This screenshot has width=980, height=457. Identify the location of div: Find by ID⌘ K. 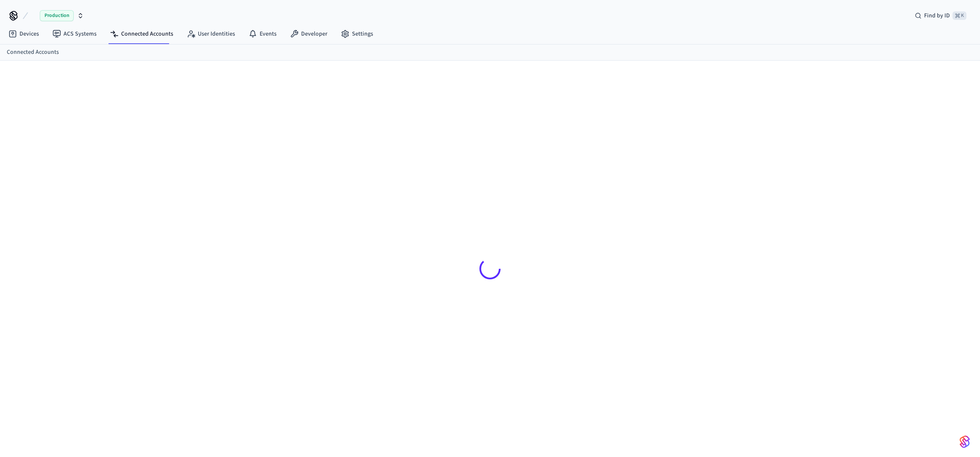
(941, 16).